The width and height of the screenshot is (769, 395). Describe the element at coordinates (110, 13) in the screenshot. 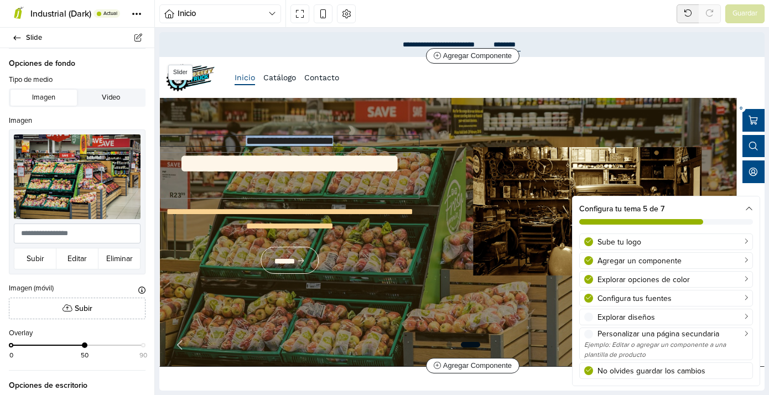

I see `span: Actual` at that location.